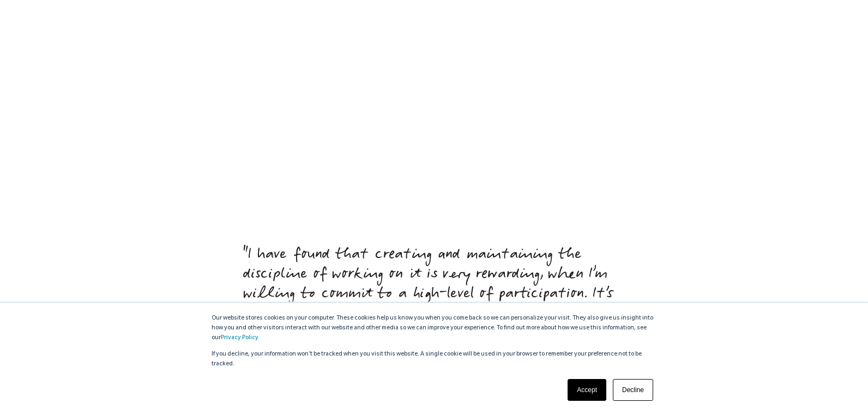  I want to click on a: Privacy Policy, so click(240, 338).